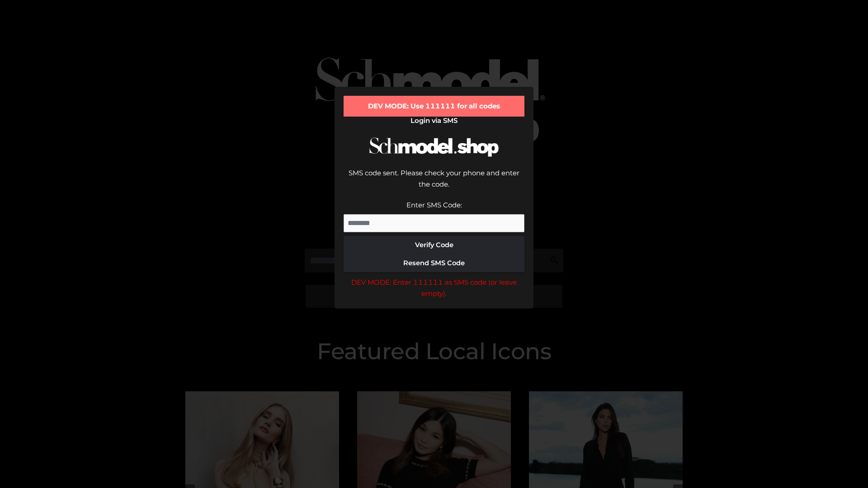 The image size is (868, 488). What do you see at coordinates (434, 106) in the screenshot?
I see `div: DEV MODE: Use 111111 for all codes` at bounding box center [434, 106].